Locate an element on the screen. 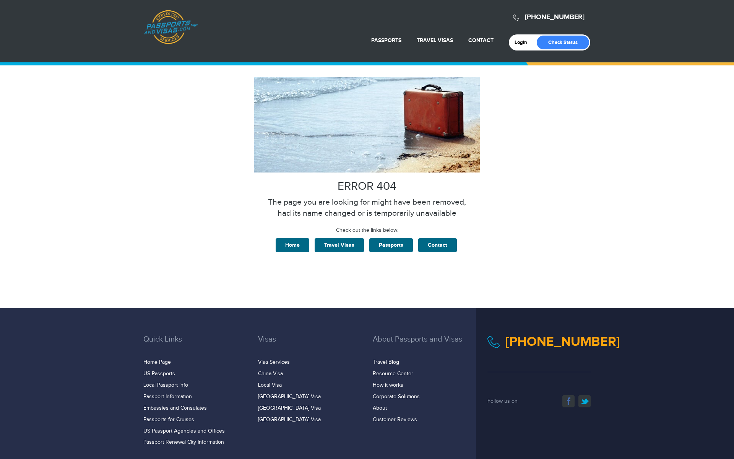 This screenshot has height=459, width=734. h3: About Passports and Visas is located at coordinates (425, 345).